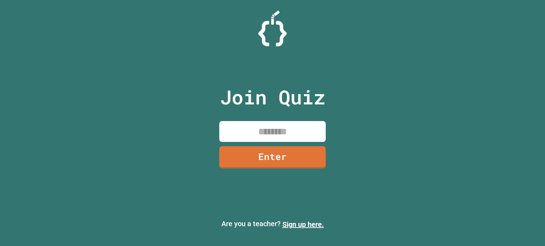 This screenshot has width=545, height=246. What do you see at coordinates (272, 28) in the screenshot?
I see `img: Logo.svg` at bounding box center [272, 28].